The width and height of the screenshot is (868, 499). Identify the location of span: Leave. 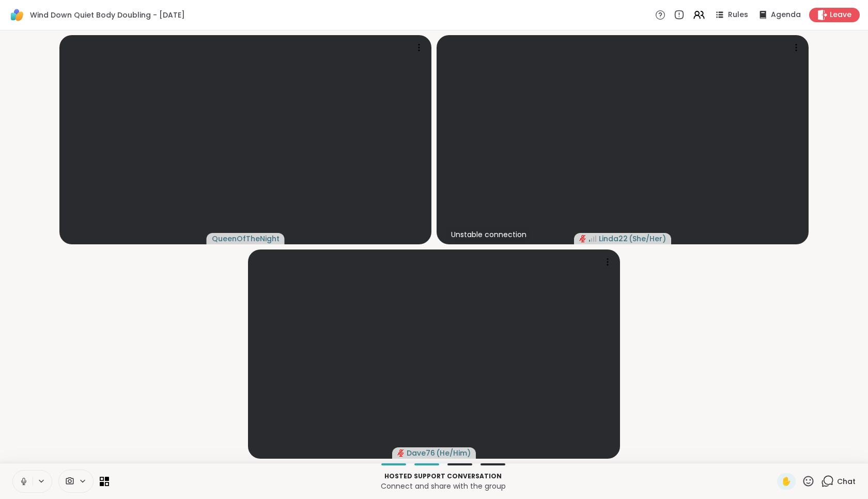
(840, 15).